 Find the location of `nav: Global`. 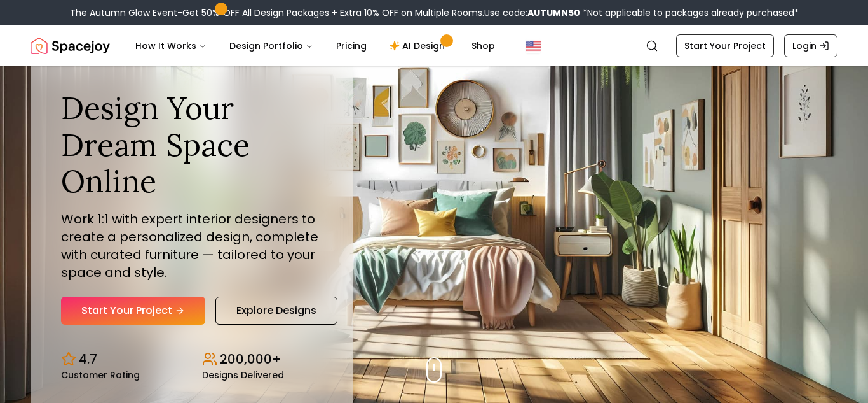

nav: Global is located at coordinates (434, 46).